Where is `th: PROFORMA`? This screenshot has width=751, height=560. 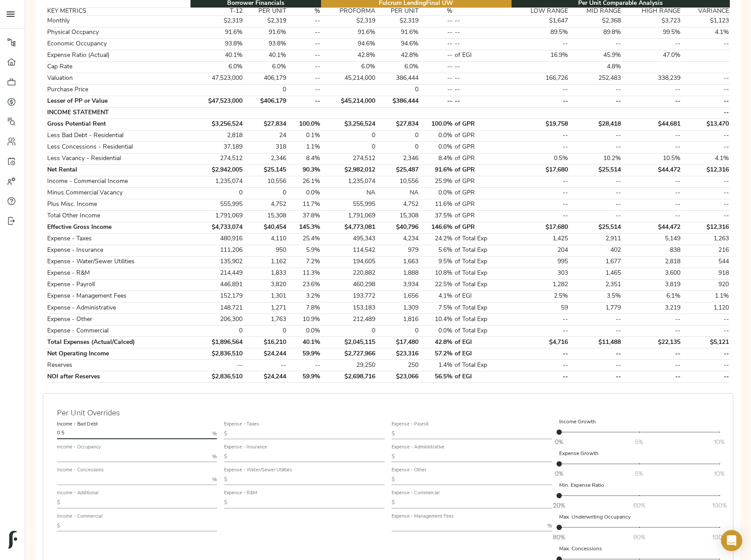
th: PROFORMA is located at coordinates (349, 12).